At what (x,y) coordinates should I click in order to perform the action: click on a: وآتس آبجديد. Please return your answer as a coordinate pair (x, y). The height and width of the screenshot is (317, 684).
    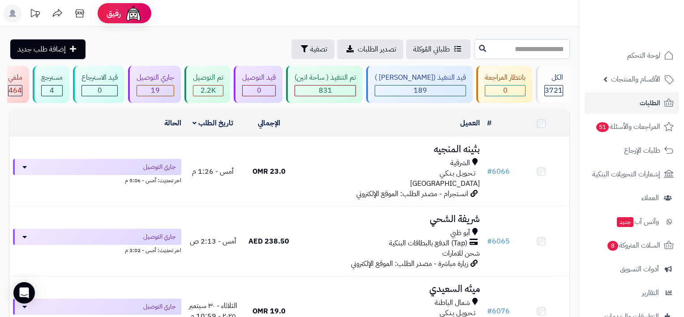
    Looking at the image, I should click on (632, 222).